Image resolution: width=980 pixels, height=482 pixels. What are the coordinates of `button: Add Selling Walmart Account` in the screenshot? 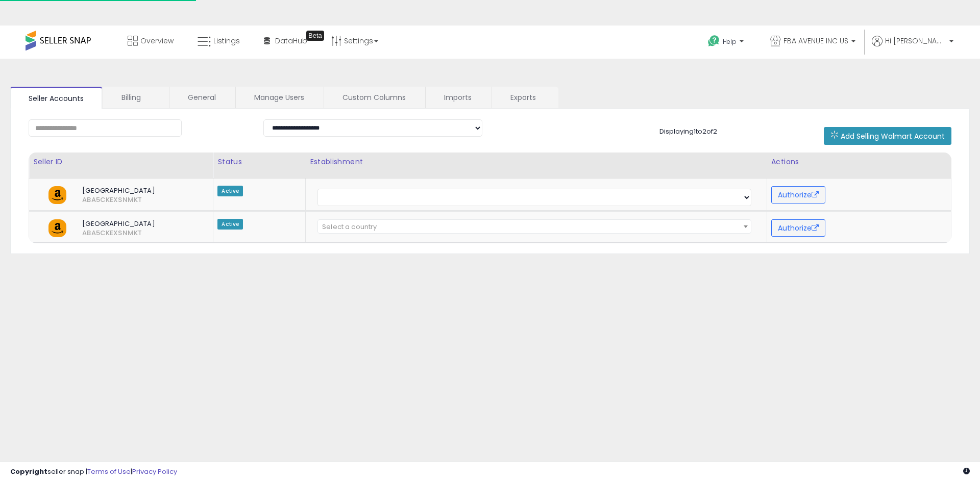 It's located at (888, 135).